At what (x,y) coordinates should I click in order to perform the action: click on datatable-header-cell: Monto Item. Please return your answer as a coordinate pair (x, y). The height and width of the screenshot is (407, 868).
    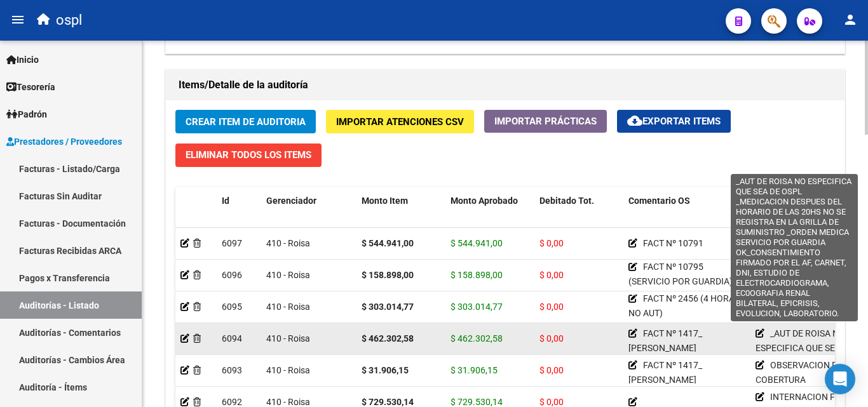
    Looking at the image, I should click on (401, 216).